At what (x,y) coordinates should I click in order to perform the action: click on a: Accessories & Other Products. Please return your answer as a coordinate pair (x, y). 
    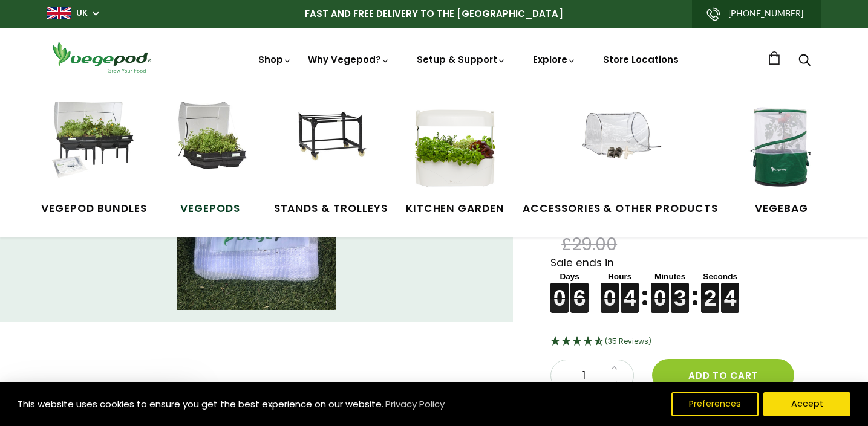
    Looking at the image, I should click on (620, 159).